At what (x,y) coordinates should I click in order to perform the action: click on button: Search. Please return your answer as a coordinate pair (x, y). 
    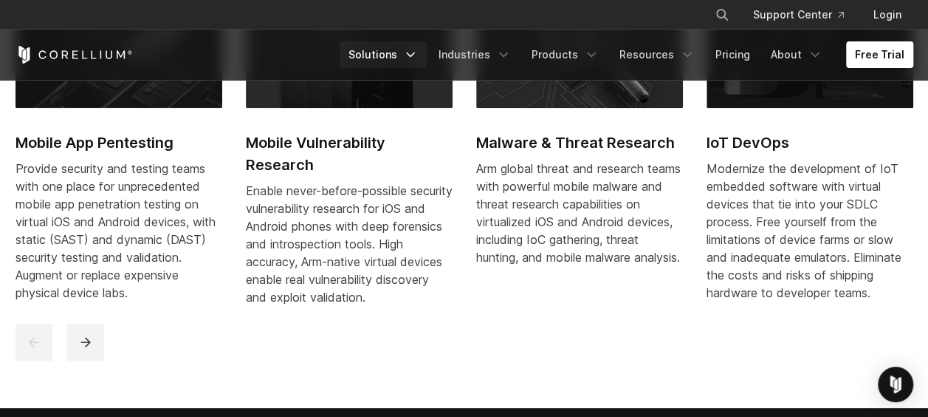
    Looking at the image, I should click on (722, 15).